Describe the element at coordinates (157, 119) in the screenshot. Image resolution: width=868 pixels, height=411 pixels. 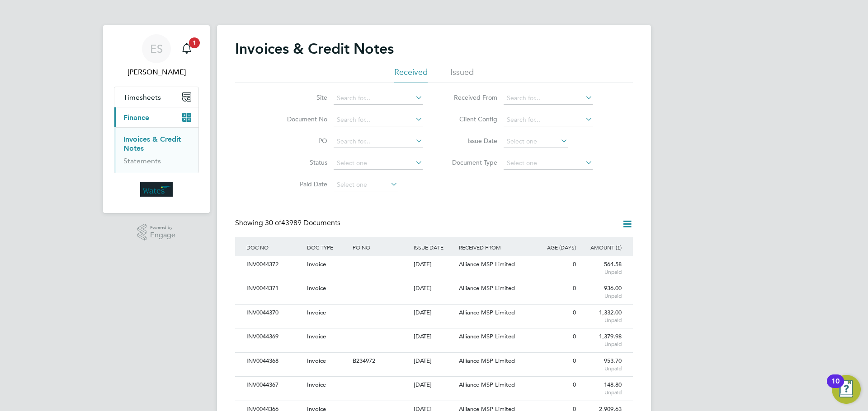
I see `nav: Main navigation` at that location.